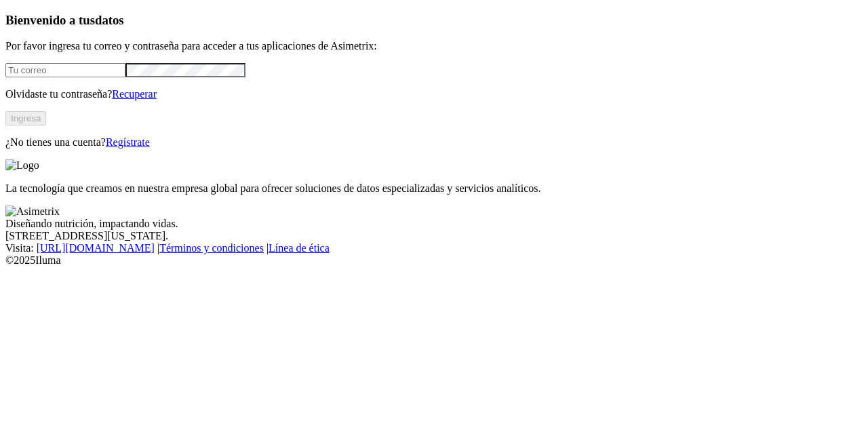 The image size is (868, 428). Describe the element at coordinates (434, 94) in the screenshot. I see `p: Olvidaste tu contraseña?` at that location.